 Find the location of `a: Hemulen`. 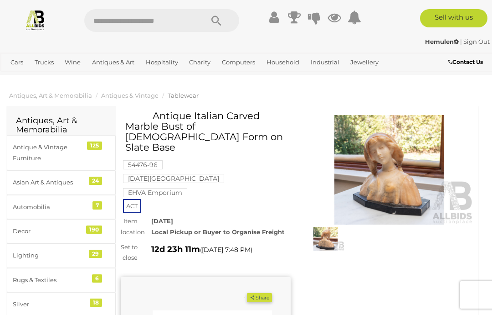

a: Hemulen is located at coordinates (443, 41).